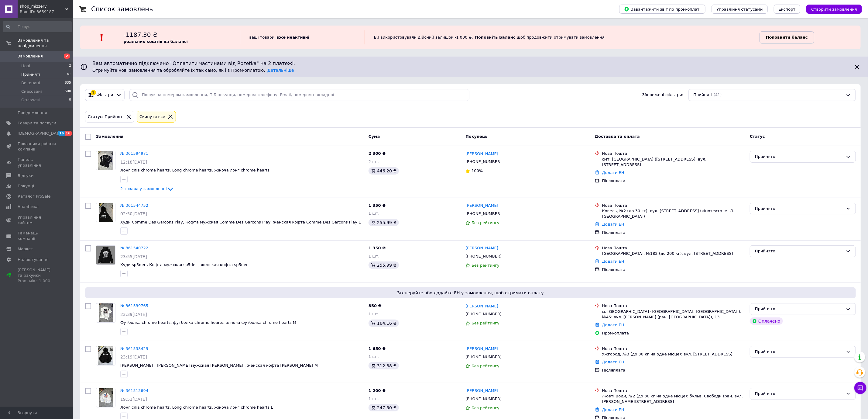  I want to click on span: Худи sp5der , Кофта мужская sp5der , женская кофта sp5der, so click(184, 264).